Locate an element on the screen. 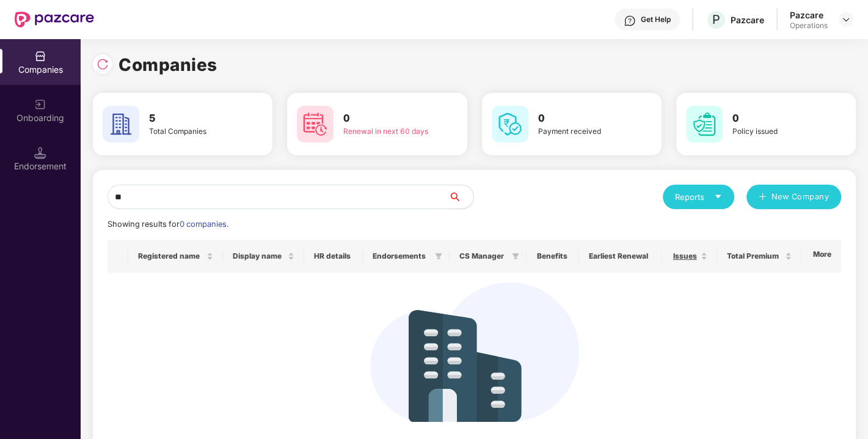 The image size is (868, 439). span: Display name is located at coordinates (259, 256).